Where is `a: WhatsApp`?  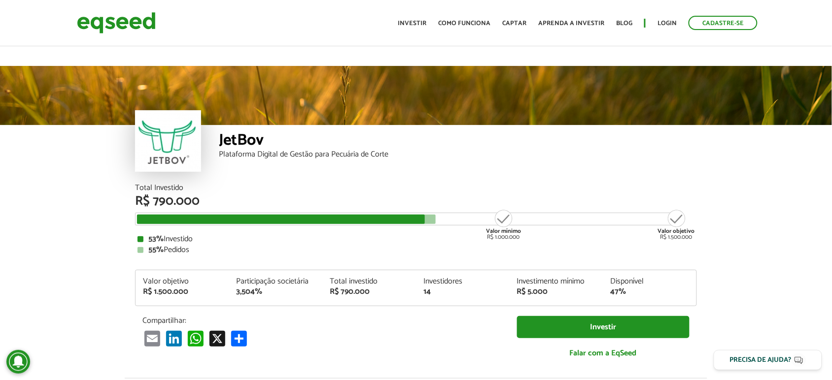
a: WhatsApp is located at coordinates (196, 339).